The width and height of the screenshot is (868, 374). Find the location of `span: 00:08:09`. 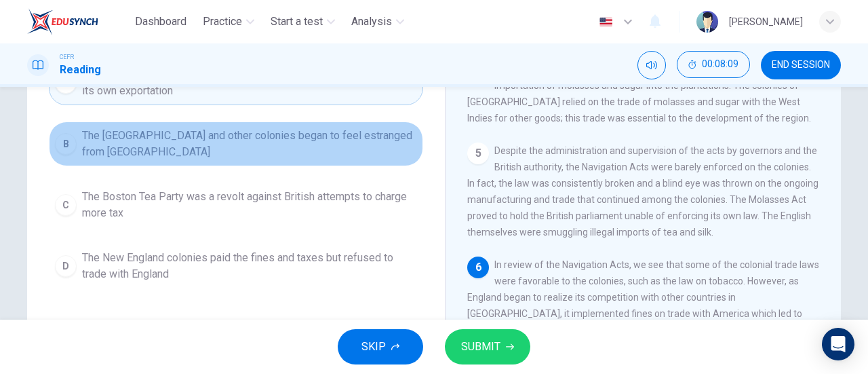

span: 00:08:09 is located at coordinates (720, 64).